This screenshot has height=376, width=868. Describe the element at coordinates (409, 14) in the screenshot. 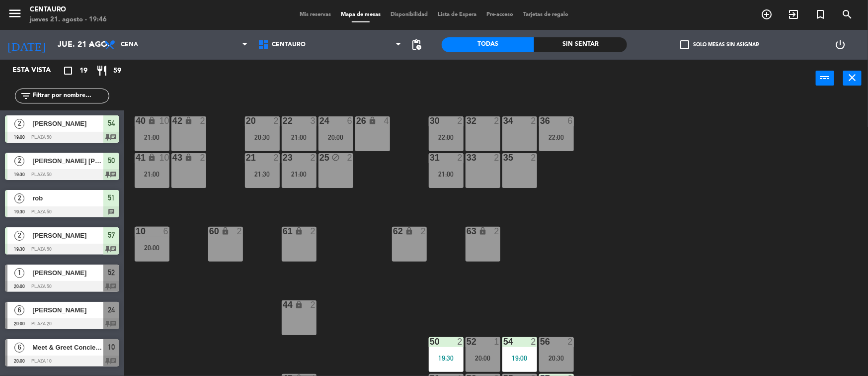

I see `span: Disponibilidad` at that location.